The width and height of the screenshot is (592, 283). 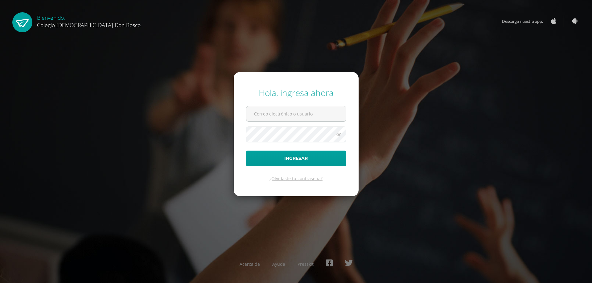 What do you see at coordinates (89, 20) in the screenshot?
I see `div: Bienvenido,` at bounding box center [89, 20].